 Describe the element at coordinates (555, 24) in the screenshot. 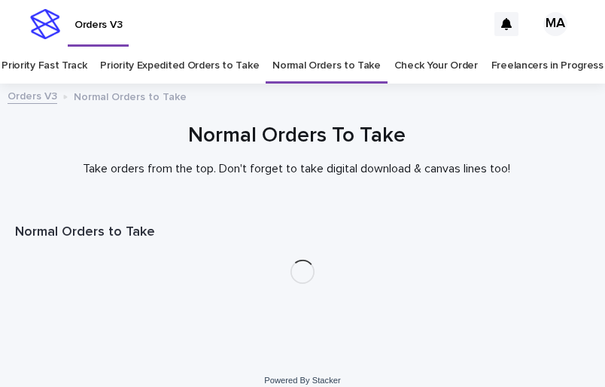

I see `div: MA` at that location.